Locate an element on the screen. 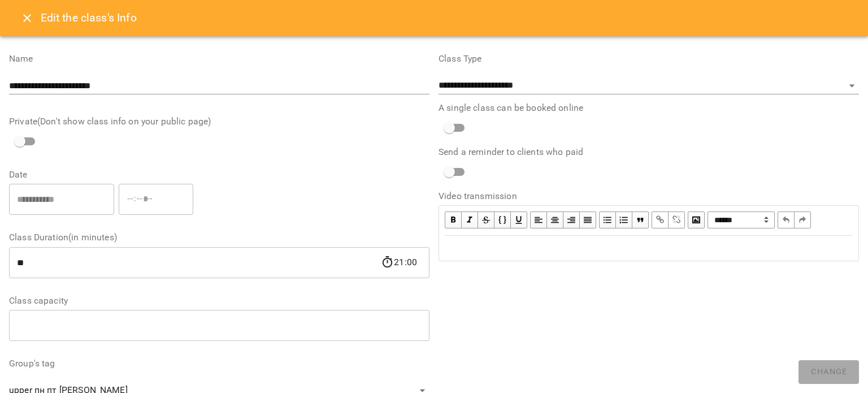  label: Group's tag is located at coordinates (219, 363).